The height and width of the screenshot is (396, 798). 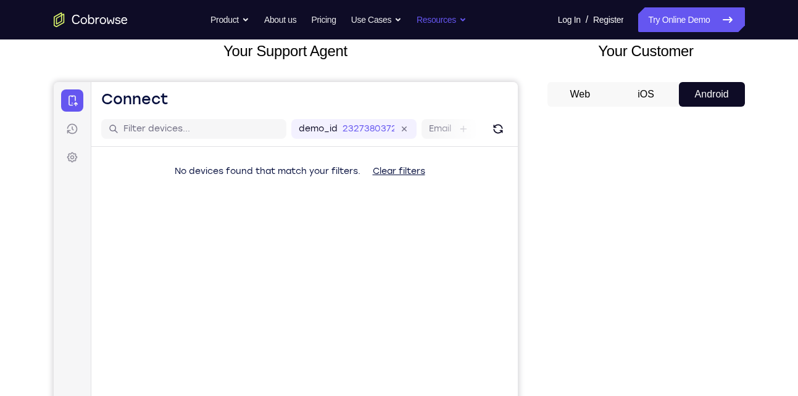 I want to click on input: Filter devices..., so click(x=148, y=47).